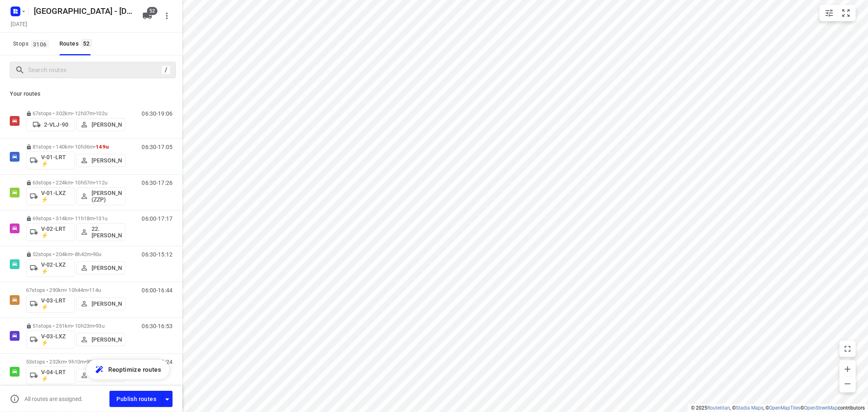 The width and height of the screenshot is (868, 412). I want to click on p: 51 stops • 251km • 10h23m, so click(76, 326).